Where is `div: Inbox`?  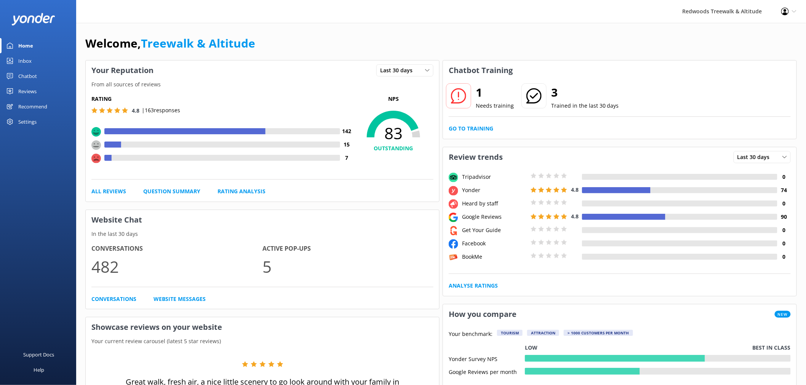
div: Inbox is located at coordinates (25, 61).